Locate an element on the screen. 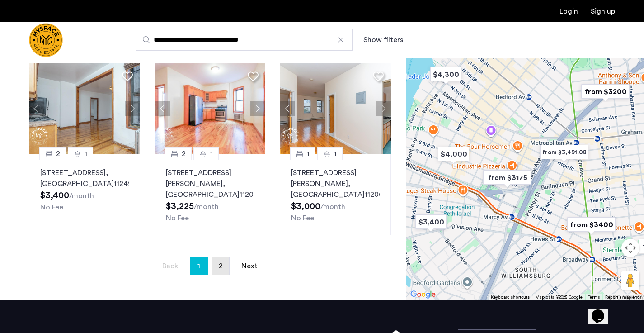 This screenshot has width=644, height=333. button: Keyboard shortcuts is located at coordinates (510, 297).